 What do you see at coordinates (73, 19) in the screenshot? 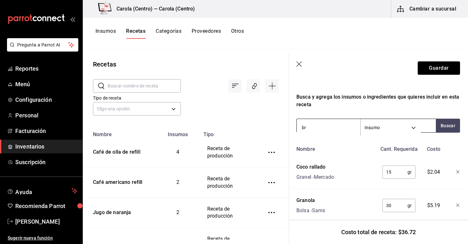
I see `button: open_drawer_menu` at bounding box center [73, 19].